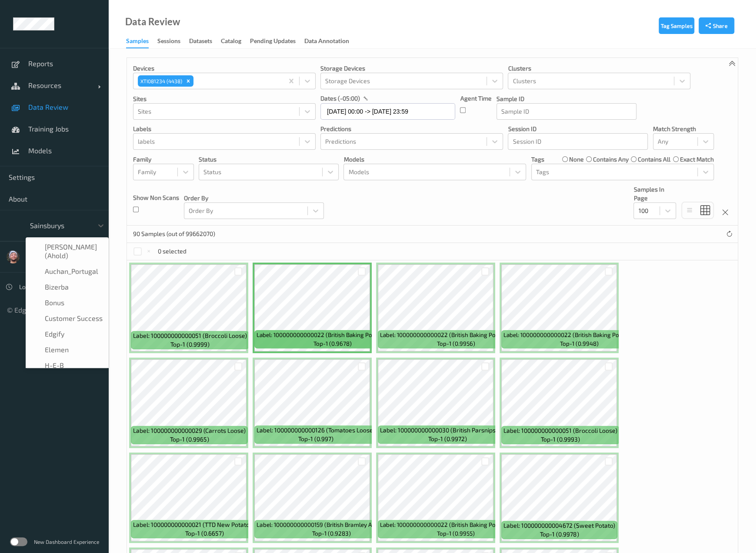  I want to click on p: Storage Devices, so click(412, 68).